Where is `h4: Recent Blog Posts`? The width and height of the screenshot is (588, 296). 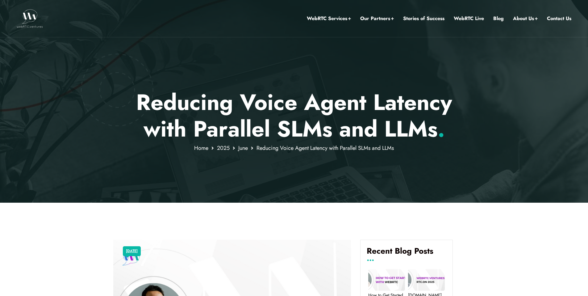 h4: Recent Blog Posts is located at coordinates (407, 253).